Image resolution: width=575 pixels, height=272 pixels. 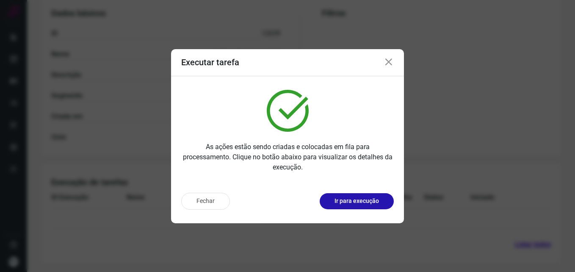 I want to click on p: Ir para execução, so click(x=356, y=201).